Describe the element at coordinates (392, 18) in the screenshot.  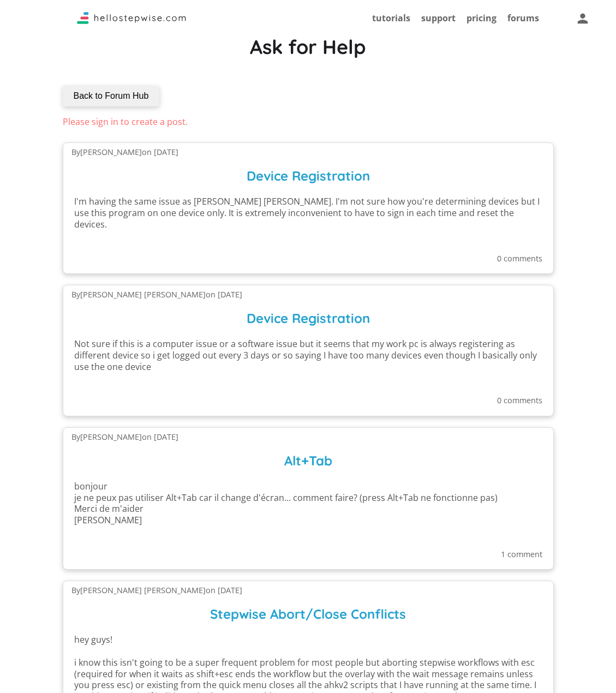
I see `a: tutorials` at that location.